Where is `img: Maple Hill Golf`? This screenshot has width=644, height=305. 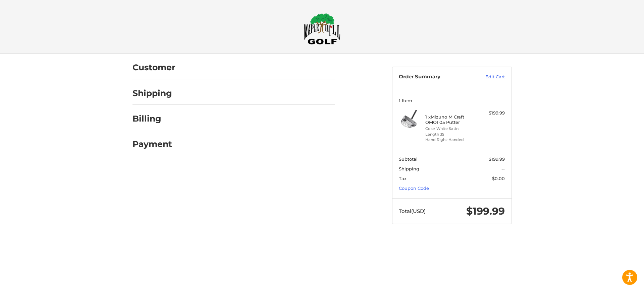 img: Maple Hill Golf is located at coordinates (322, 29).